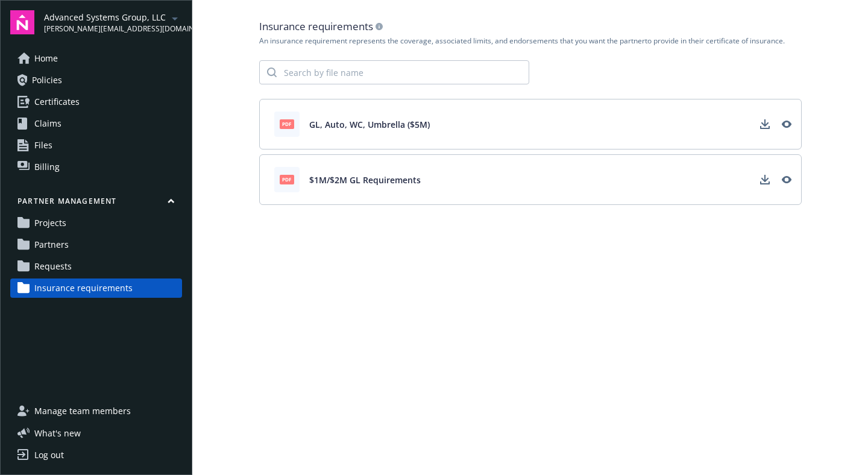 The image size is (868, 475). I want to click on div: An insurance requirement represents the coverage, associated limits, and endorsements that you wa..., so click(530, 41).